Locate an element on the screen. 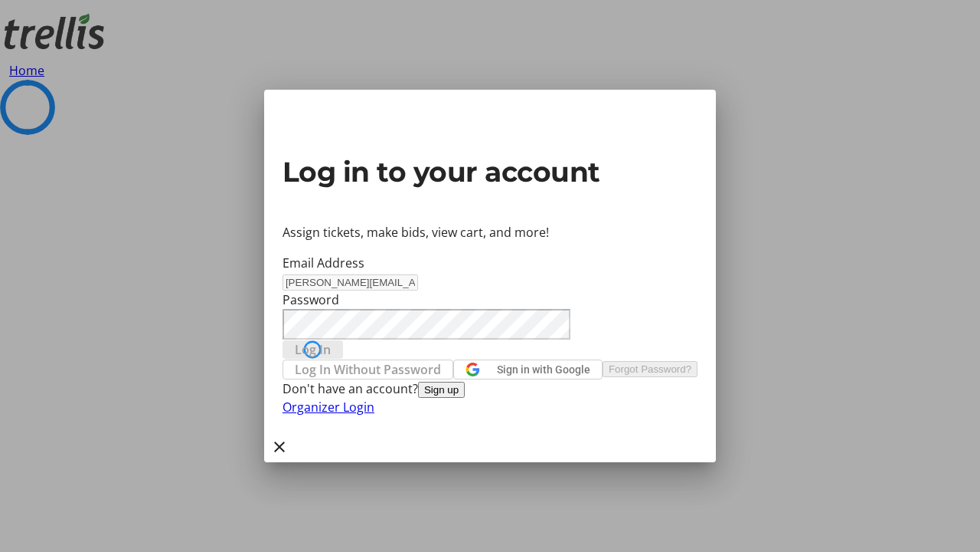 Image resolution: width=980 pixels, height=552 pixels. div: Don't have an account? is located at coordinates (490, 389).